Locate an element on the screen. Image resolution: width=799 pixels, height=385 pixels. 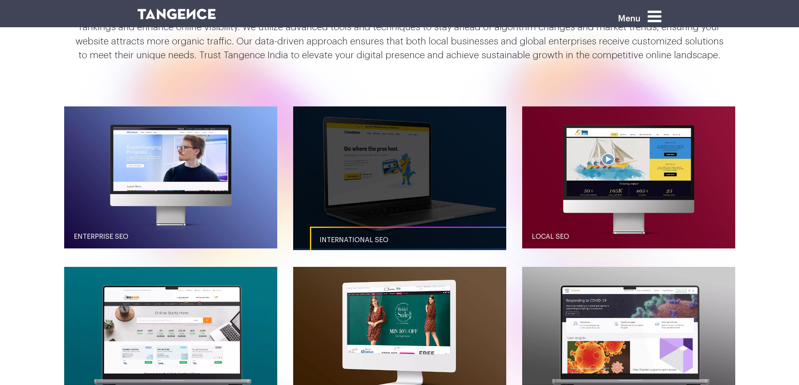
button: Local SEO is located at coordinates (629, 177).